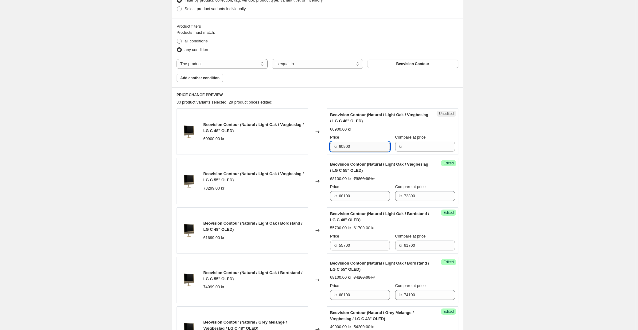 The width and height of the screenshot is (638, 330). I want to click on div: 55700.00 kr, so click(340, 228).